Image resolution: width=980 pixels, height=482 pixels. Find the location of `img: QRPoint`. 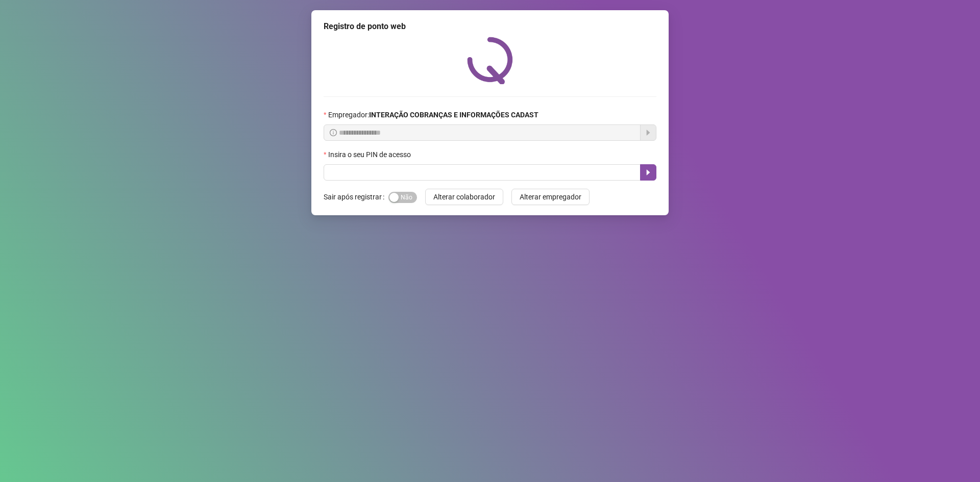

img: QRPoint is located at coordinates (490, 60).